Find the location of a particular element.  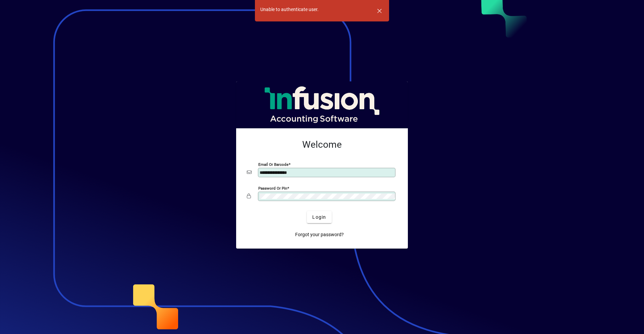

span: Login is located at coordinates (319, 217).